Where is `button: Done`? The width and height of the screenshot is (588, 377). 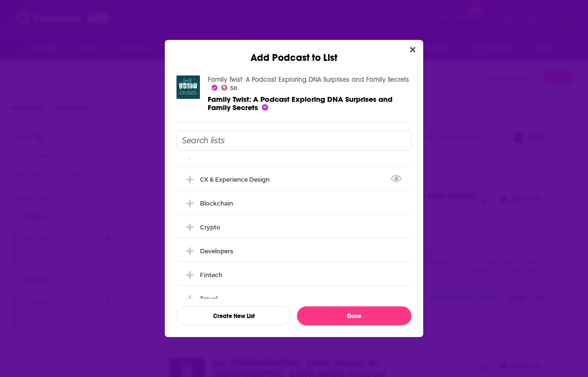 button: Done is located at coordinates (354, 316).